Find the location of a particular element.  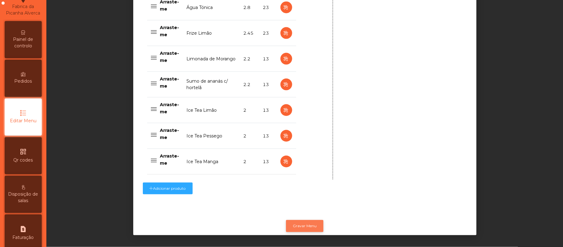

span: Pedidos is located at coordinates (23, 81).